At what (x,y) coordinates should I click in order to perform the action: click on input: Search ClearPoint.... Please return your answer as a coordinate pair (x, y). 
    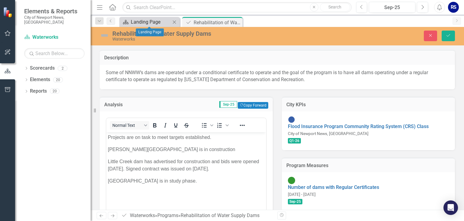
    Looking at the image, I should click on (237, 7).